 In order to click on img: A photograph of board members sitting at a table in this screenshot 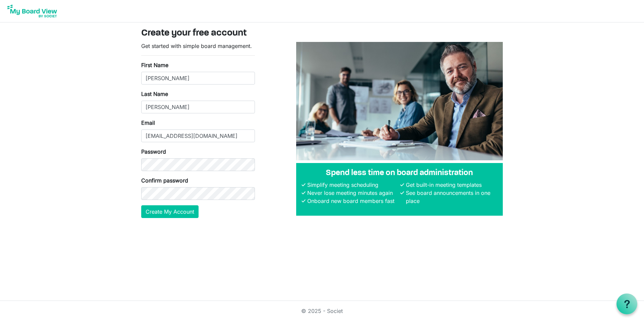, I will do `click(399, 101)`.